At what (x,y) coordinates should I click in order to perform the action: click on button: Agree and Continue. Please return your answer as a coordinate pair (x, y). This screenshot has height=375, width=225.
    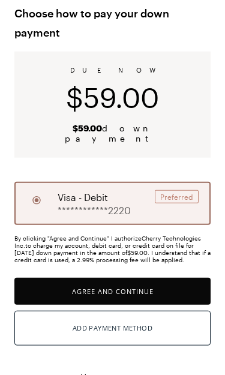
    Looking at the image, I should click on (112, 291).